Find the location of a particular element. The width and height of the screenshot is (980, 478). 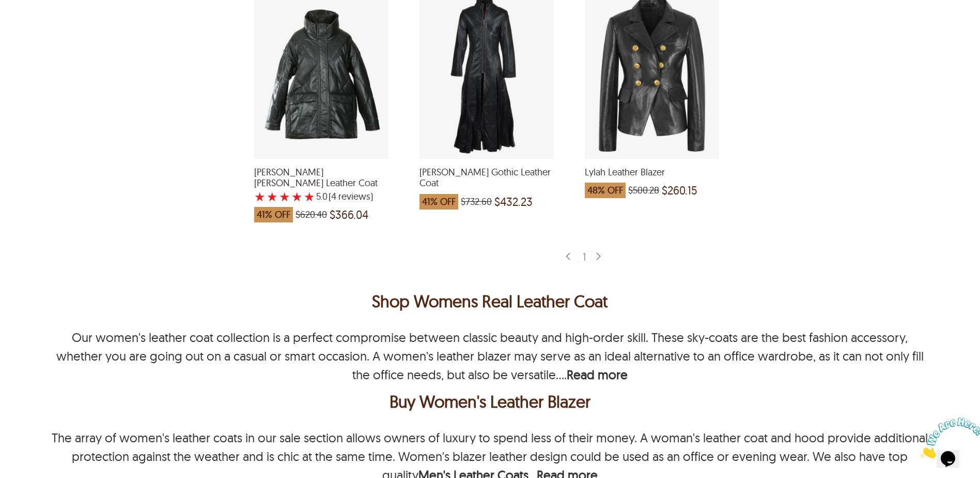

b: Read more is located at coordinates (597, 374).